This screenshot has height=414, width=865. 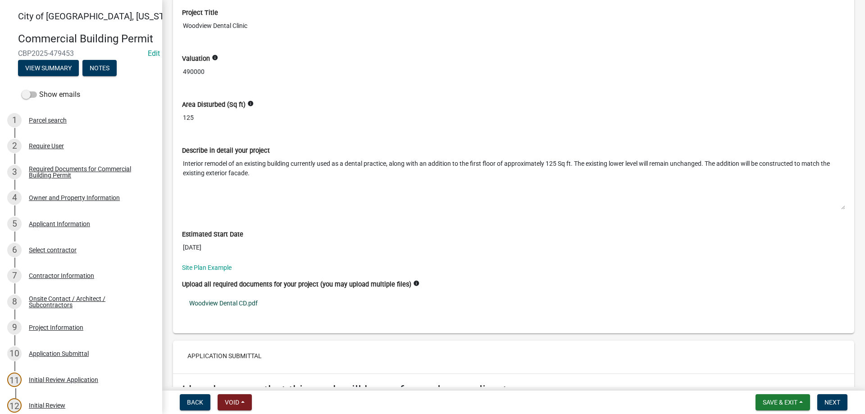 What do you see at coordinates (226, 151) in the screenshot?
I see `label: Describe in detail your project` at bounding box center [226, 151].